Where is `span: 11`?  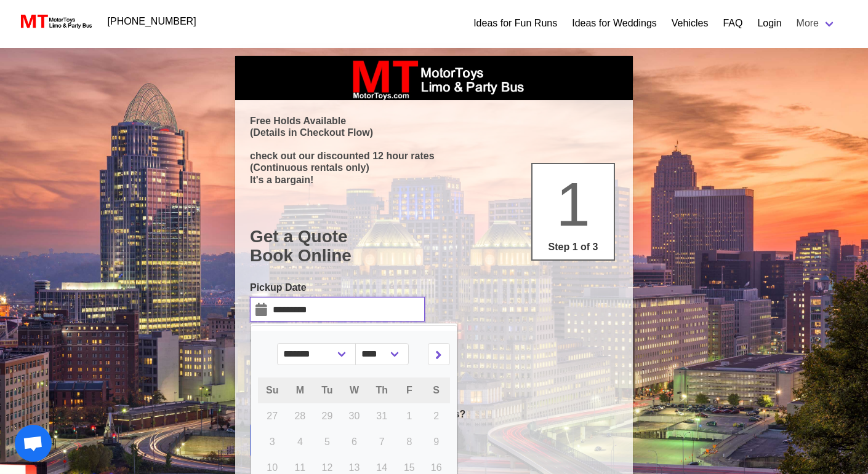 span: 11 is located at coordinates (300, 467).